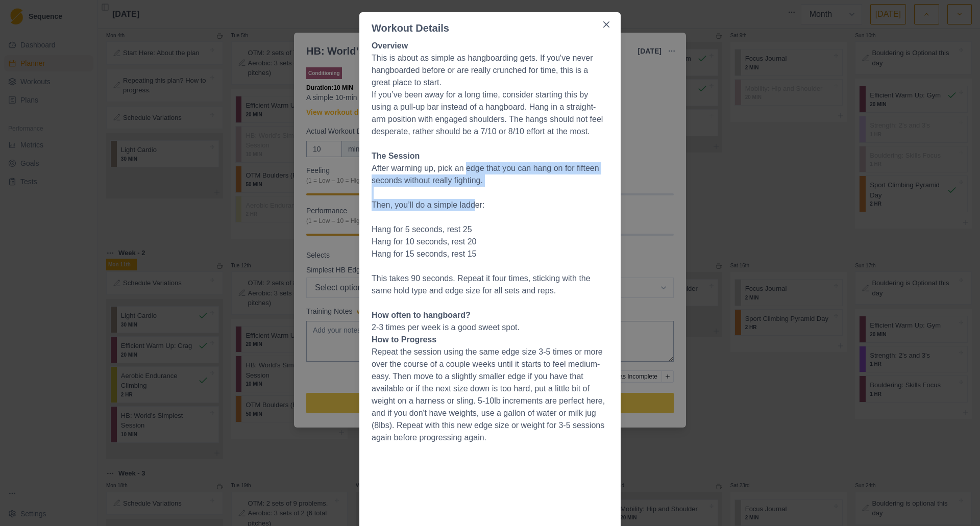 This screenshot has height=526, width=980. What do you see at coordinates (421, 315) in the screenshot?
I see `strong: How often to hangboard?` at bounding box center [421, 315].